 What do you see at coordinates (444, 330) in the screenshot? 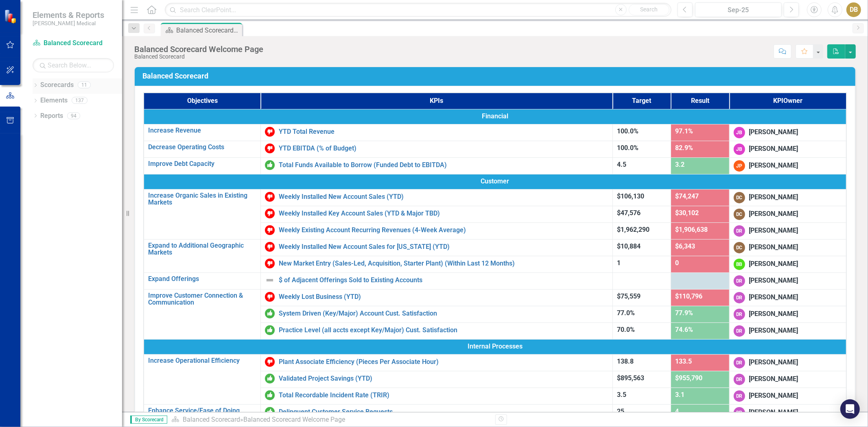
I see `a: Practice Level (all accts except Key/Major) Cust. Satisfaction` at bounding box center [444, 330].